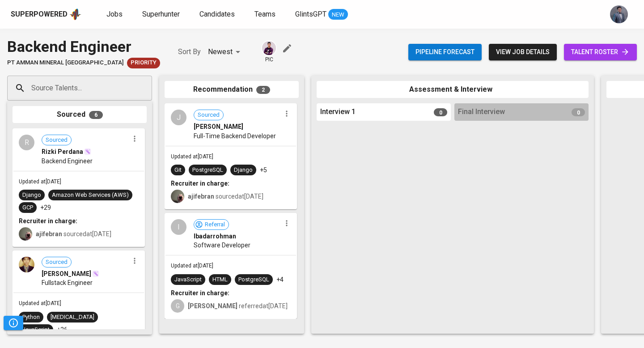 The width and height of the screenshot is (644, 348). Describe the element at coordinates (67, 161) in the screenshot. I see `span: Backend Engineer` at that location.